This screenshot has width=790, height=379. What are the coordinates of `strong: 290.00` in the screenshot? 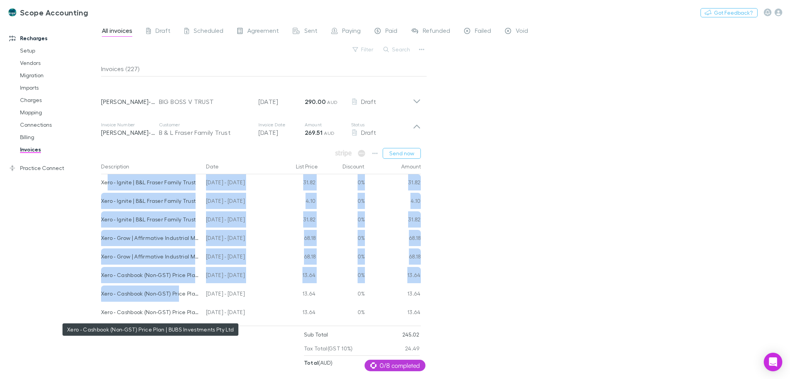 It's located at (315, 101).